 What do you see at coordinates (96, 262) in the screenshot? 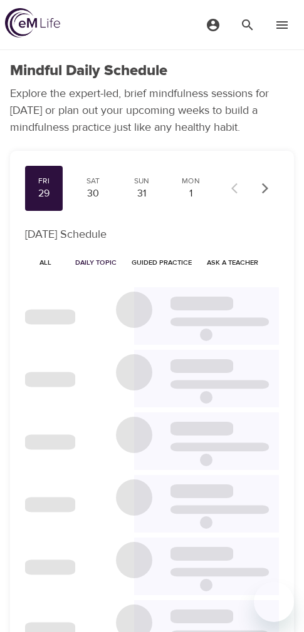
I see `span: Daily Topic` at bounding box center [96, 262].